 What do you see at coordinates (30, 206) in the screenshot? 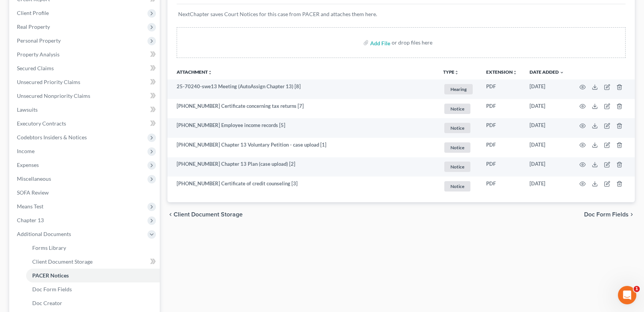
I see `span: Means Test` at bounding box center [30, 206].